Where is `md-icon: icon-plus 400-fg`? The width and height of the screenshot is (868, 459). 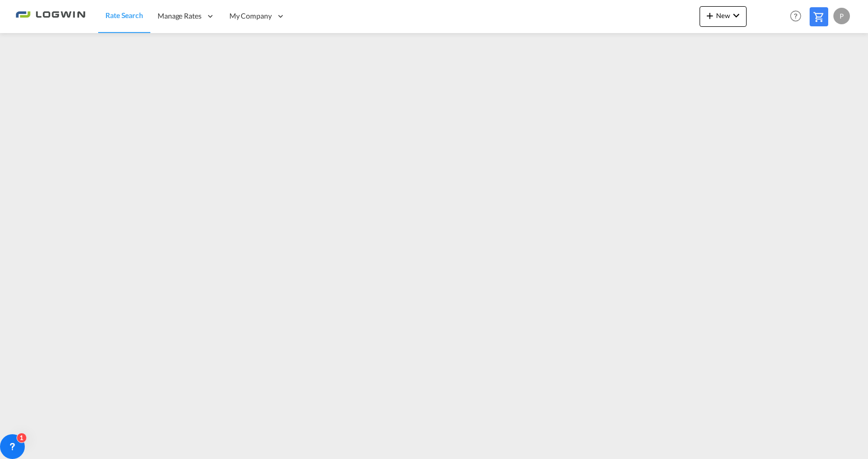
md-icon: icon-plus 400-fg is located at coordinates (710, 16).